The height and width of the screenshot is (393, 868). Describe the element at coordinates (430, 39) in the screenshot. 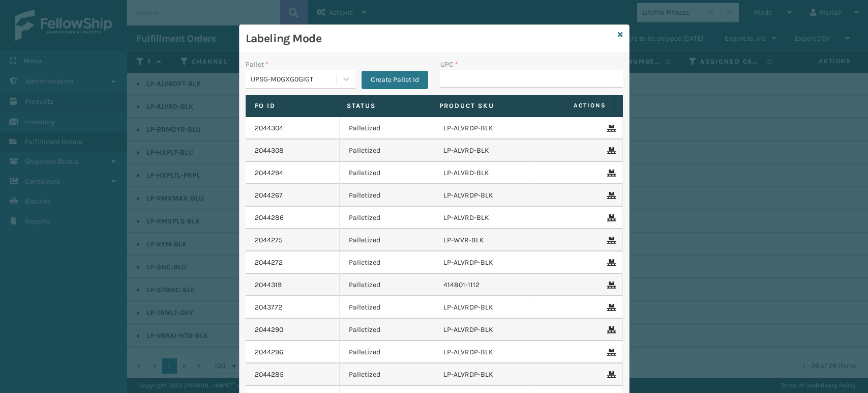

I see `h3: Labeling Mode` at that location.